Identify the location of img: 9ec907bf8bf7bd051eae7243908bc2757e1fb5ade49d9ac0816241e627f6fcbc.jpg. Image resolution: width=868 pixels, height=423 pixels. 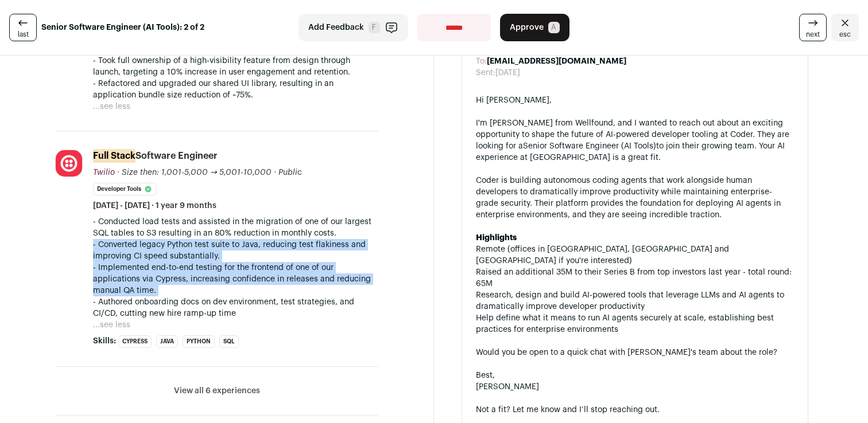
(69, 163).